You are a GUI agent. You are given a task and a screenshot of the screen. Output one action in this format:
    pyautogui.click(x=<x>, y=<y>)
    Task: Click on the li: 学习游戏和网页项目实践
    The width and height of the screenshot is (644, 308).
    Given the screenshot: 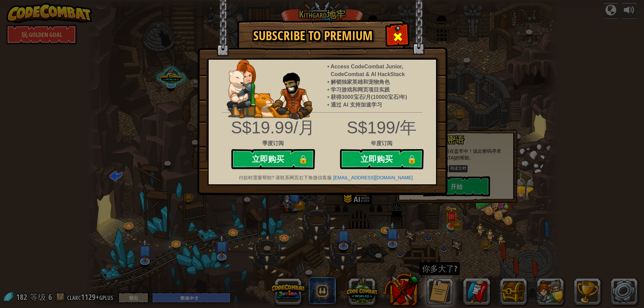 What is the action you would take?
    pyautogui.click(x=380, y=90)
    